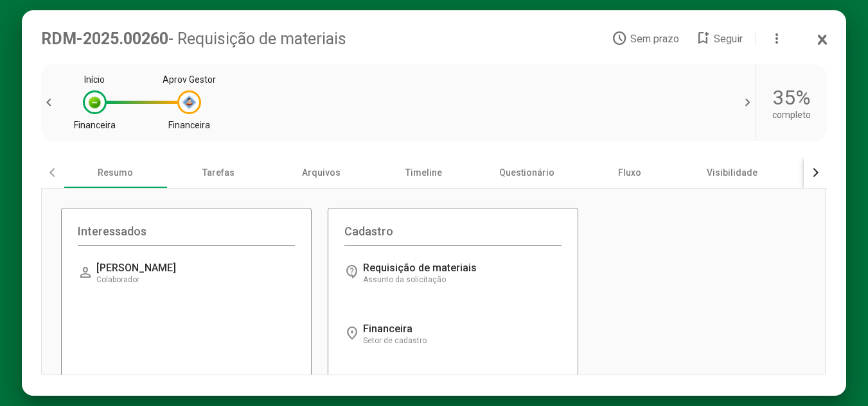 The height and width of the screenshot is (406, 868). Describe the element at coordinates (746, 103) in the screenshot. I see `span: chevron_right` at that location.